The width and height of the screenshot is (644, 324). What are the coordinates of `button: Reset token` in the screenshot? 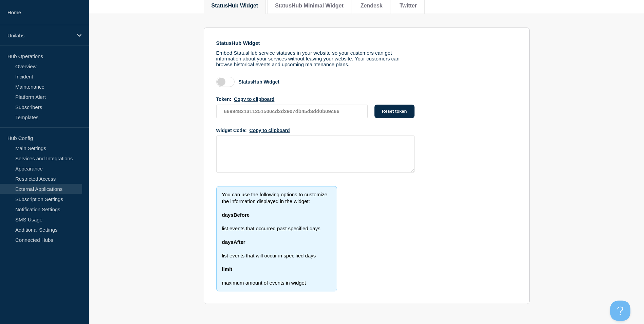 It's located at (394, 111).